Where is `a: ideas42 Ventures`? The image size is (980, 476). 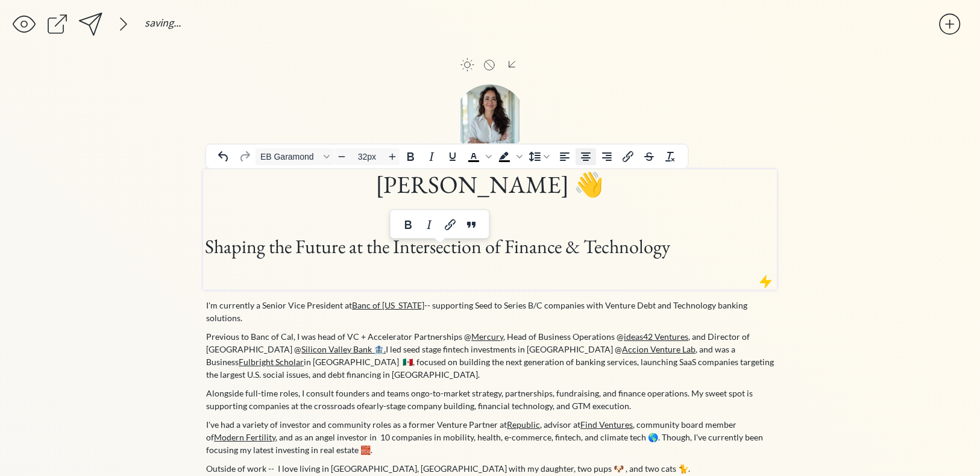 a: ideas42 Ventures is located at coordinates (656, 336).